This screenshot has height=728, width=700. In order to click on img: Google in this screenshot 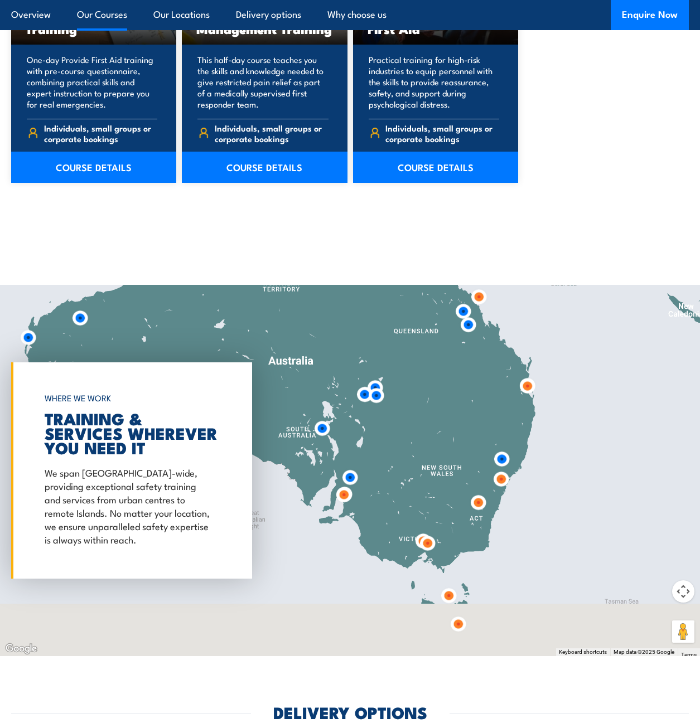, I will do `click(21, 649)`.